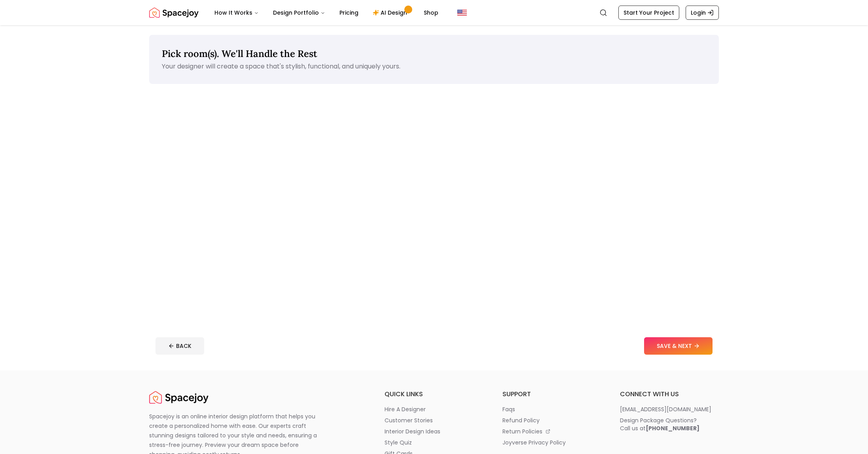 The width and height of the screenshot is (868, 454). I want to click on a: Login, so click(702, 13).